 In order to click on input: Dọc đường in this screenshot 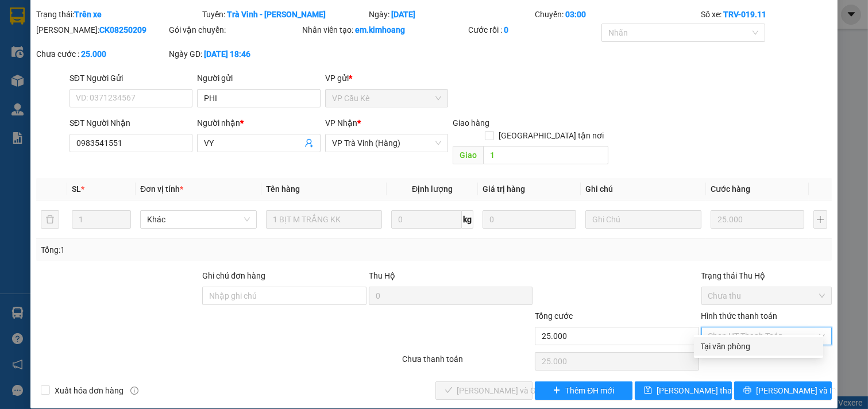, I will do `click(545, 155)`.